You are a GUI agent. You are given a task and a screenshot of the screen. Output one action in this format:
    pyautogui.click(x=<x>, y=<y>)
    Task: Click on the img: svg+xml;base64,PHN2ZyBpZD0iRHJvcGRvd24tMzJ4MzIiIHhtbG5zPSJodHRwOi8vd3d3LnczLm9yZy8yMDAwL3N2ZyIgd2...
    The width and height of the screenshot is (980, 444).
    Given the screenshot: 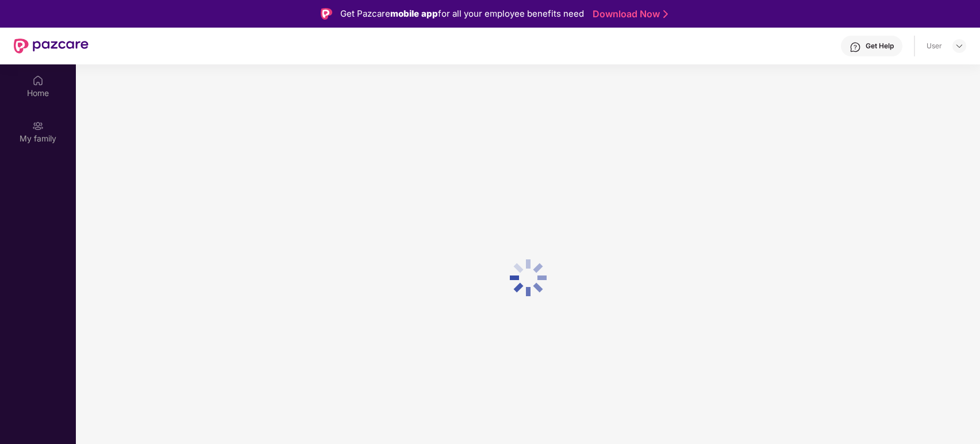 What is the action you would take?
    pyautogui.click(x=959, y=46)
    